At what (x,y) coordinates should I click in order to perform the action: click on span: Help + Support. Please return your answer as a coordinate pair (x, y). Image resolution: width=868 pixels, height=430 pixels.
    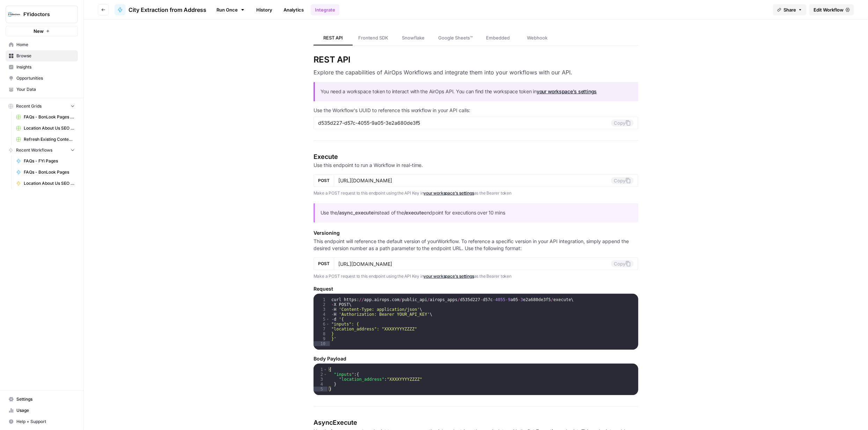
    Looking at the image, I should click on (45, 422).